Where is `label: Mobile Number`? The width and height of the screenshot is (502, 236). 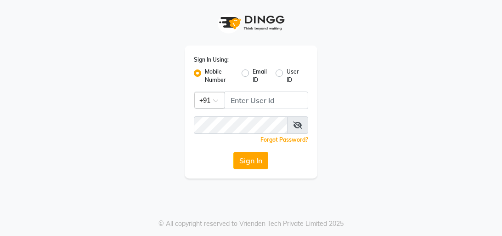 label: Mobile Number is located at coordinates (220, 76).